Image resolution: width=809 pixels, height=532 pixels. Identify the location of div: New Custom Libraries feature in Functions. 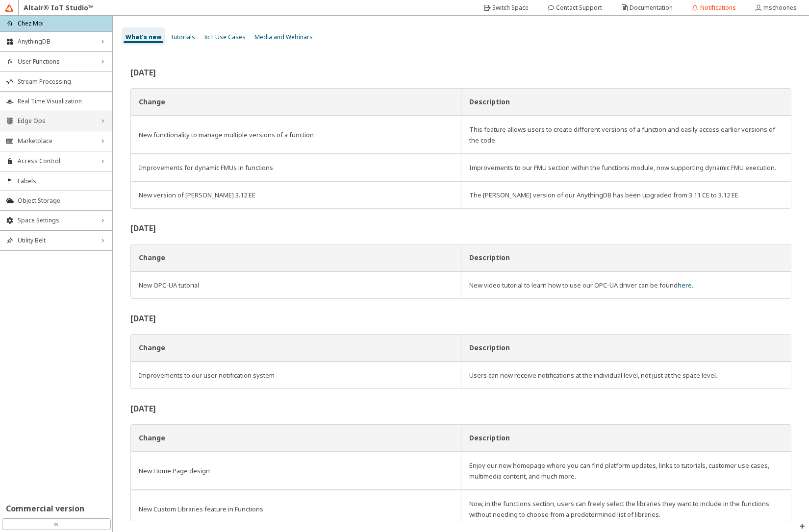
(296, 510).